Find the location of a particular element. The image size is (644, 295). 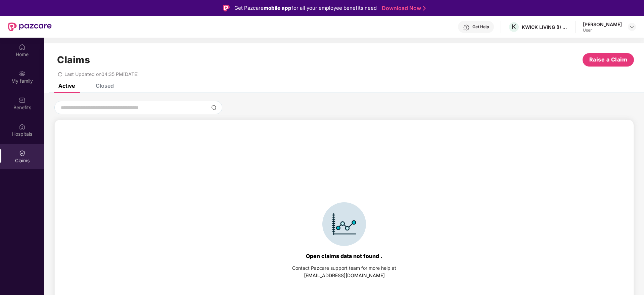

div: Get Pazcare for all your employee benefits need is located at coordinates (305, 8).